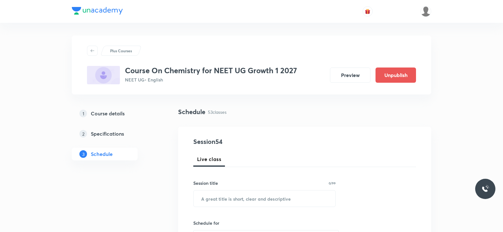  Describe the element at coordinates (97, 11) in the screenshot. I see `a: Company Logo` at that location.